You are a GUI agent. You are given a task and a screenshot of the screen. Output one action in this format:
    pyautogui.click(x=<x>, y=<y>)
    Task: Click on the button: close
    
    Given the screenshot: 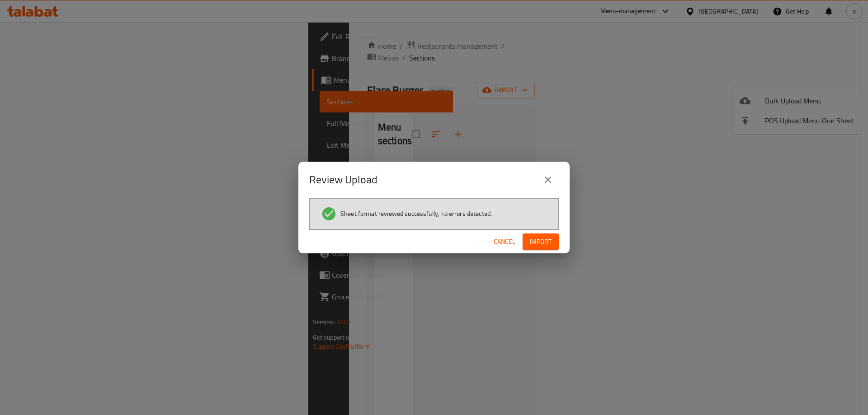 What is the action you would take?
    pyautogui.click(x=548, y=180)
    